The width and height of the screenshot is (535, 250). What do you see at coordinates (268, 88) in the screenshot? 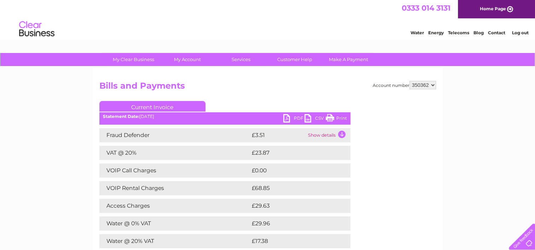
I see `h2: Bills and Payments` at bounding box center [268, 88].